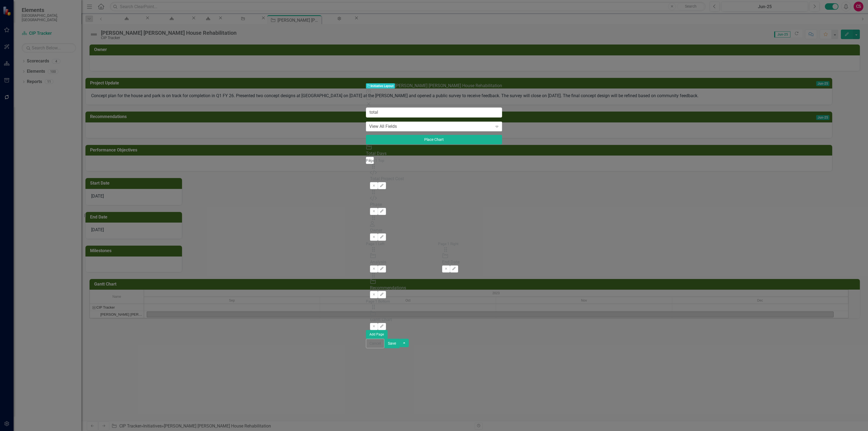  Describe the element at coordinates (434, 205) in the screenshot. I see `div: Phase` at that location.